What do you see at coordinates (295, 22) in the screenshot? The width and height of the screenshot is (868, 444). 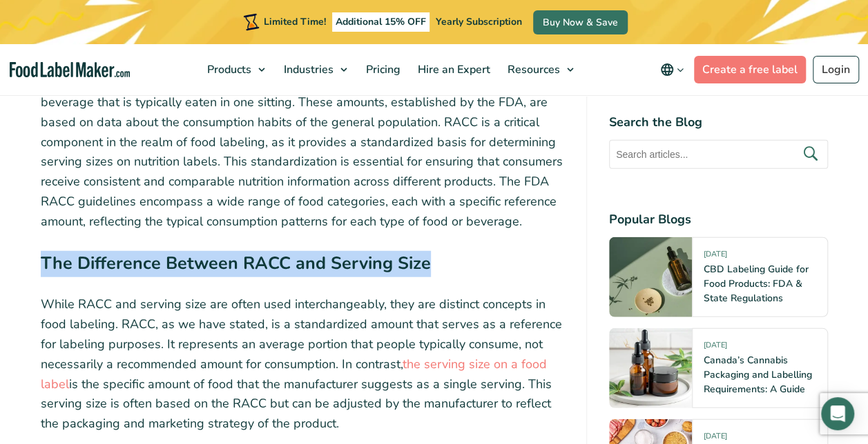 I see `span: Limited Time!` at bounding box center [295, 22].